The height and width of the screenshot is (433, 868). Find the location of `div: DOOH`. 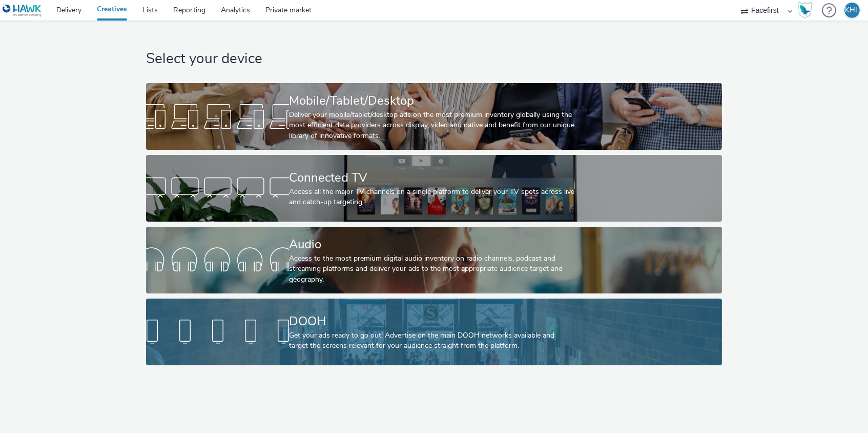

div: DOOH is located at coordinates (432, 321).